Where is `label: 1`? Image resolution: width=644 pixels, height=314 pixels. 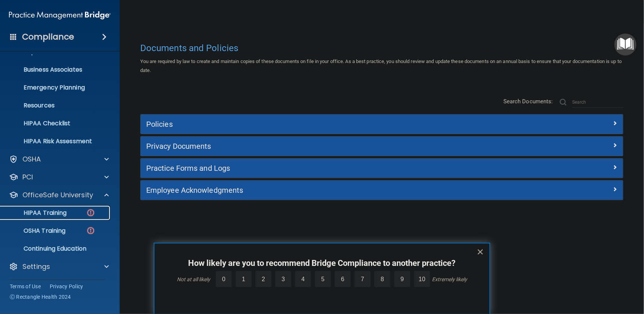 label: 1 is located at coordinates (243, 279).